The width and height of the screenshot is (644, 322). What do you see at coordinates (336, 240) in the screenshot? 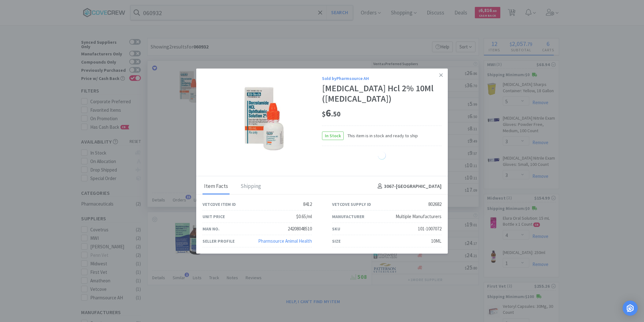
I see `div: Size` at bounding box center [336, 240].